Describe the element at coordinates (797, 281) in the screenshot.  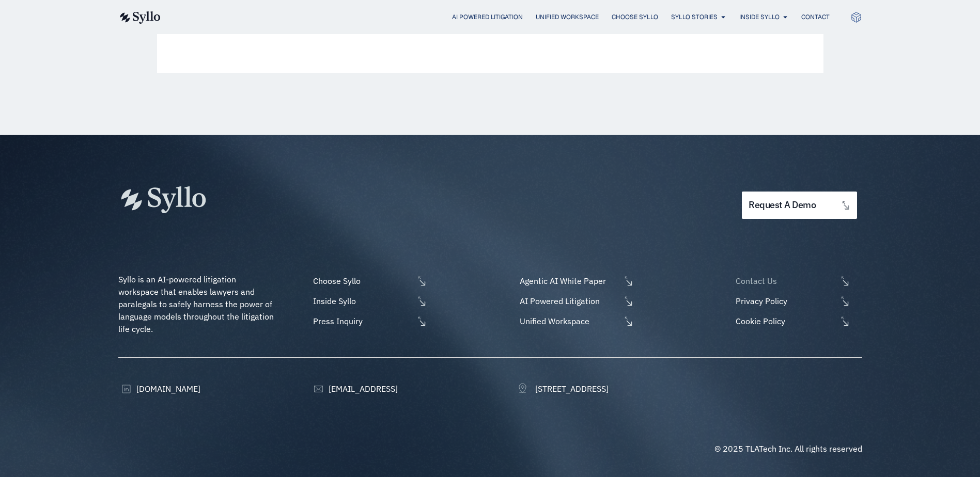
I see `a: Contact Us` at that location.